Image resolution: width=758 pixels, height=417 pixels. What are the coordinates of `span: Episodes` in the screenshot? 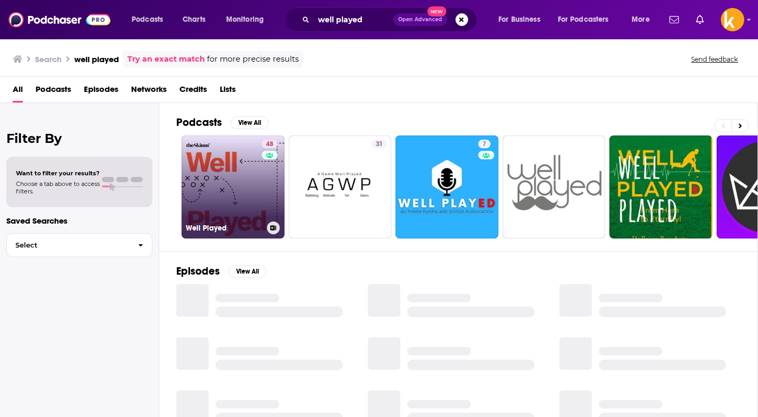 It's located at (101, 91).